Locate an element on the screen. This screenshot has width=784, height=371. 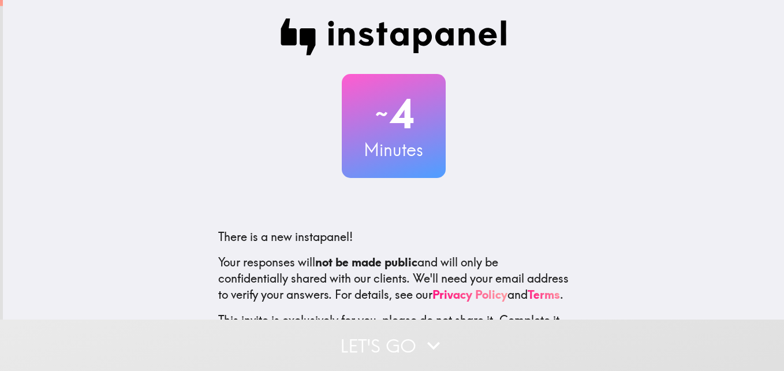
p: This invite is exclusively for you, please do not share it. Complete it soon because spots are li... is located at coordinates (394, 328).